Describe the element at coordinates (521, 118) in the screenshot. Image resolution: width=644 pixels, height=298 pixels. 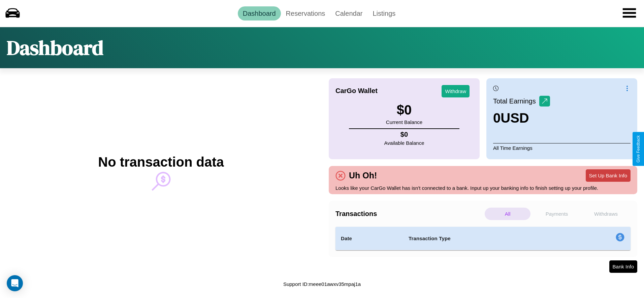
I see `h3: 0 USD` at that location.